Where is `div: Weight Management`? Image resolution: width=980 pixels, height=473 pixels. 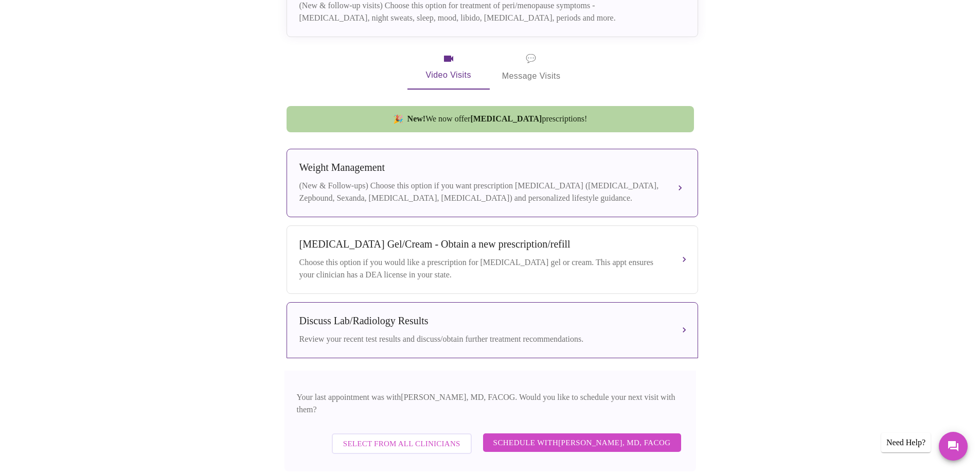
div: Weight Management is located at coordinates (482, 167).